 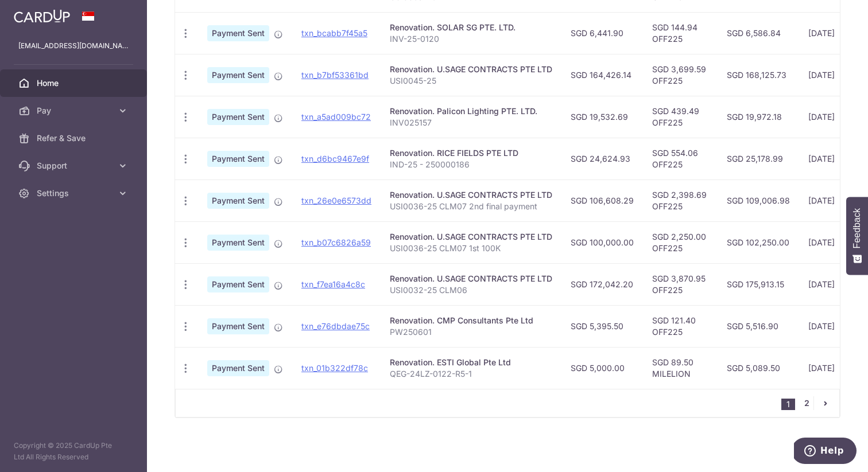 What do you see at coordinates (75, 111) in the screenshot?
I see `span: Pay` at bounding box center [75, 111].